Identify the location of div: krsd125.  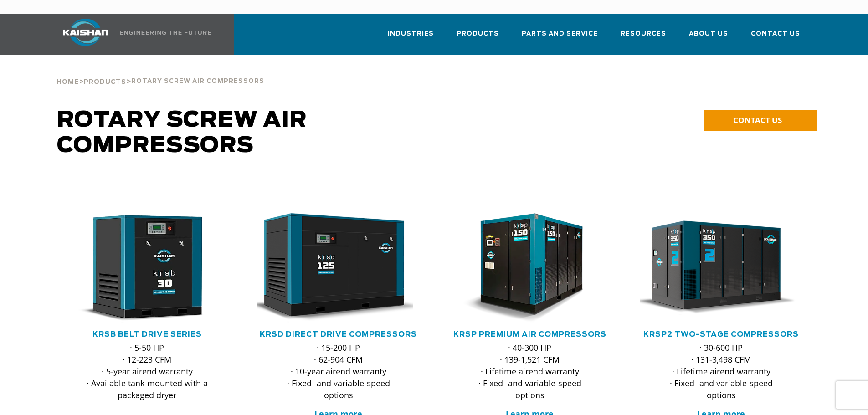
(339, 268).